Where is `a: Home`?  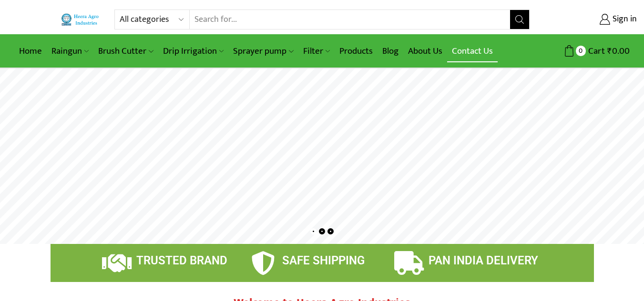
a: Home is located at coordinates (31, 51).